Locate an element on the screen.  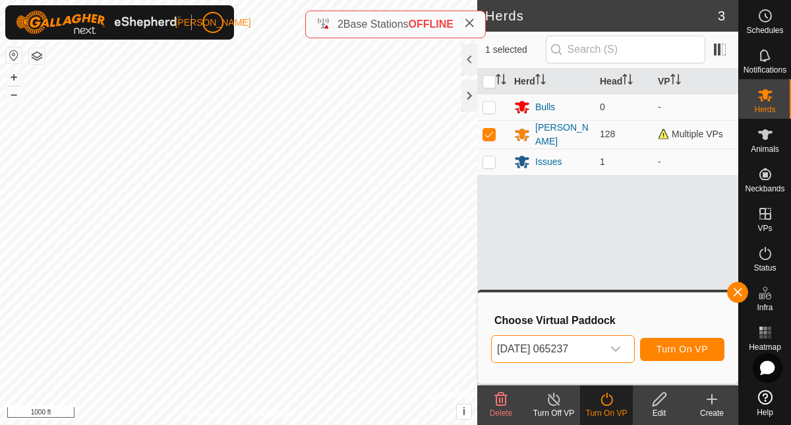
span: 0 is located at coordinates (603, 107).